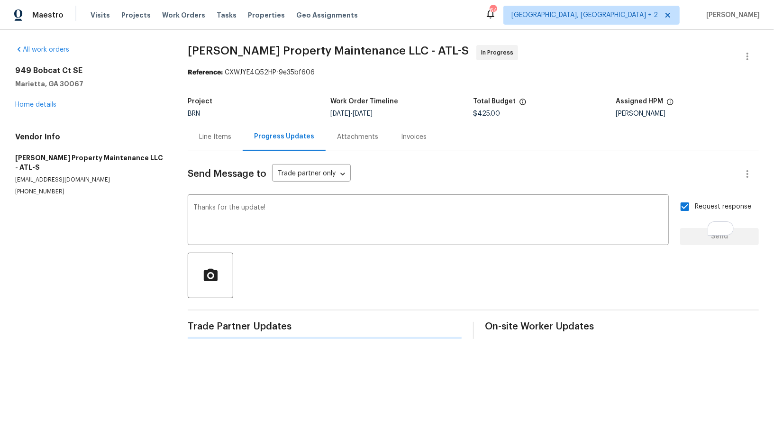  Describe the element at coordinates (325, 327) in the screenshot. I see `span: Trade Partner Updates` at that location.